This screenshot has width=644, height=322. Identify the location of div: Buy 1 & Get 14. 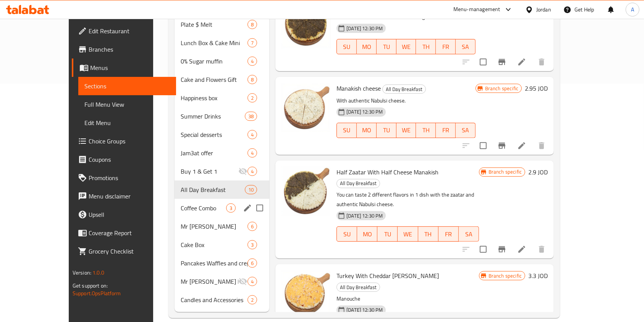
(222, 171).